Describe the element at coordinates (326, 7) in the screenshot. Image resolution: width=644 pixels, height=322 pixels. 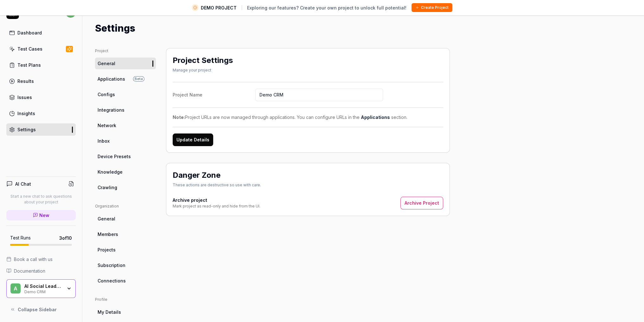
I see `span: Exploring our features? Create your own project to unlock full potential!` at that location.